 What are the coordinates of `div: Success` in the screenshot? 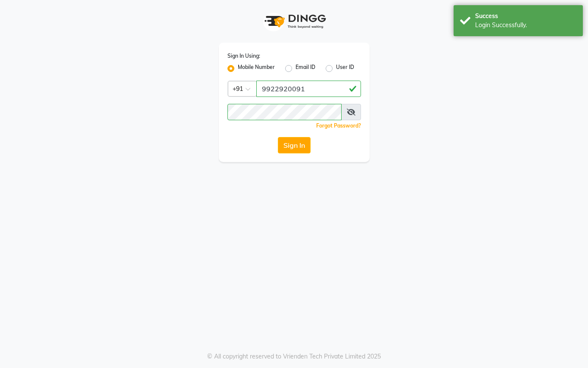 It's located at (525, 16).